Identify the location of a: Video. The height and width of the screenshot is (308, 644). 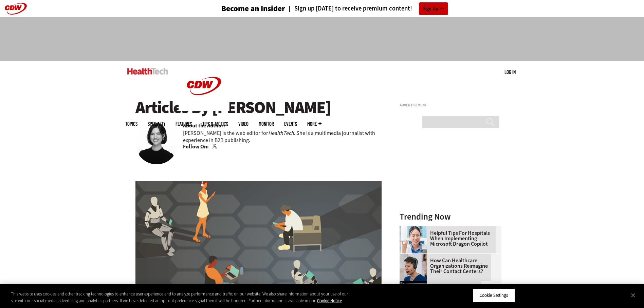
(243, 124).